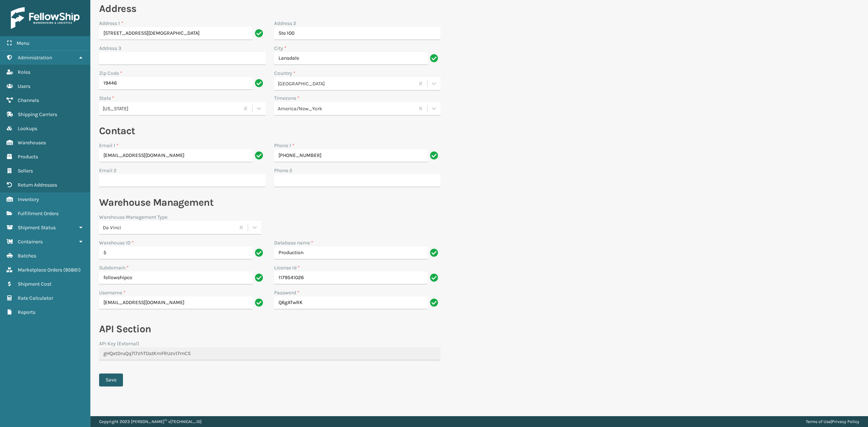 Image resolution: width=868 pixels, height=427 pixels. What do you see at coordinates (287, 98) in the screenshot?
I see `label: Timezone` at bounding box center [287, 98].